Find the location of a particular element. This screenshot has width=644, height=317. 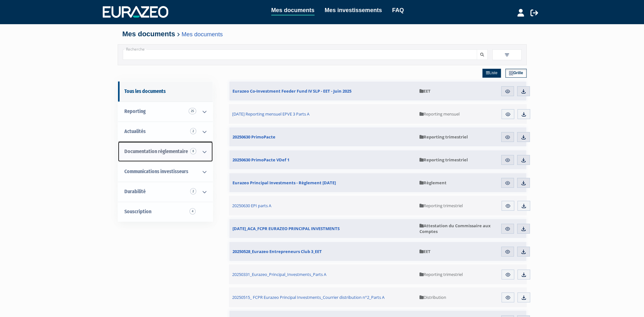

a: Actualités 2 is located at coordinates (165, 132).